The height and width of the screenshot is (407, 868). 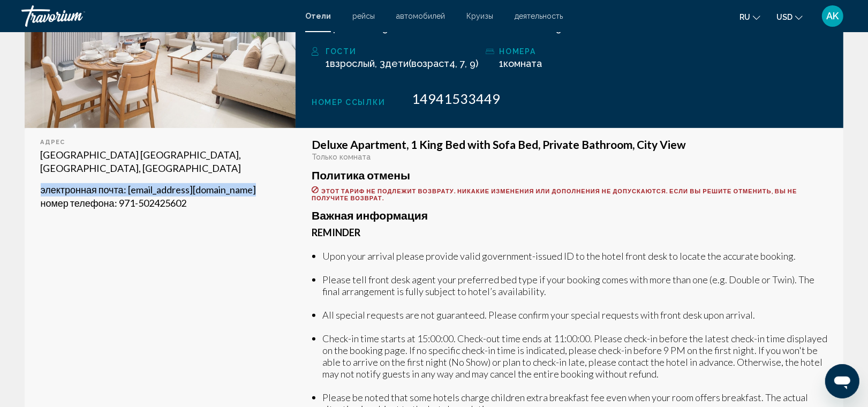 I want to click on span: Отели, so click(x=318, y=16).